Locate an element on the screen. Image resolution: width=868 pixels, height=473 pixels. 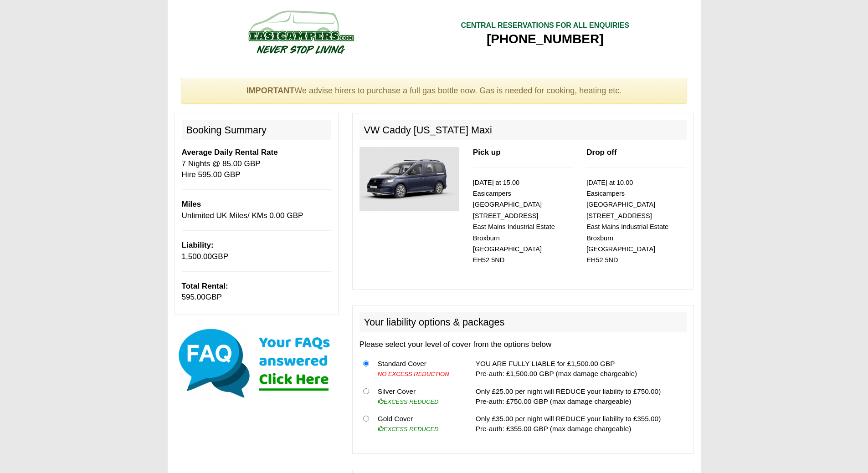
td: Only £25.00 per night will REDUCE your liability to £750.00) Pre-auth: £750.00 GBP (max damage ch... is located at coordinates (579, 396).